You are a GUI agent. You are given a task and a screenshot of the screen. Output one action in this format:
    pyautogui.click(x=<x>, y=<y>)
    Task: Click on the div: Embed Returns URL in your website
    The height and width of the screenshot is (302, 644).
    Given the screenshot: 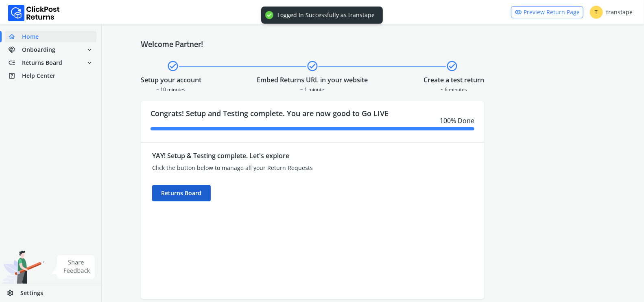 What is the action you would take?
    pyautogui.click(x=312, y=80)
    